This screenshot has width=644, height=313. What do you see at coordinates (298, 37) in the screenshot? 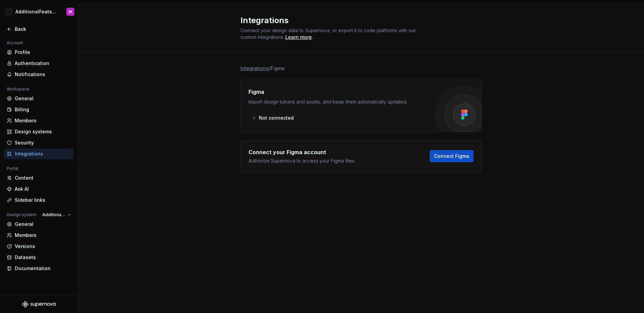
I see `a: Learn more` at bounding box center [298, 37].